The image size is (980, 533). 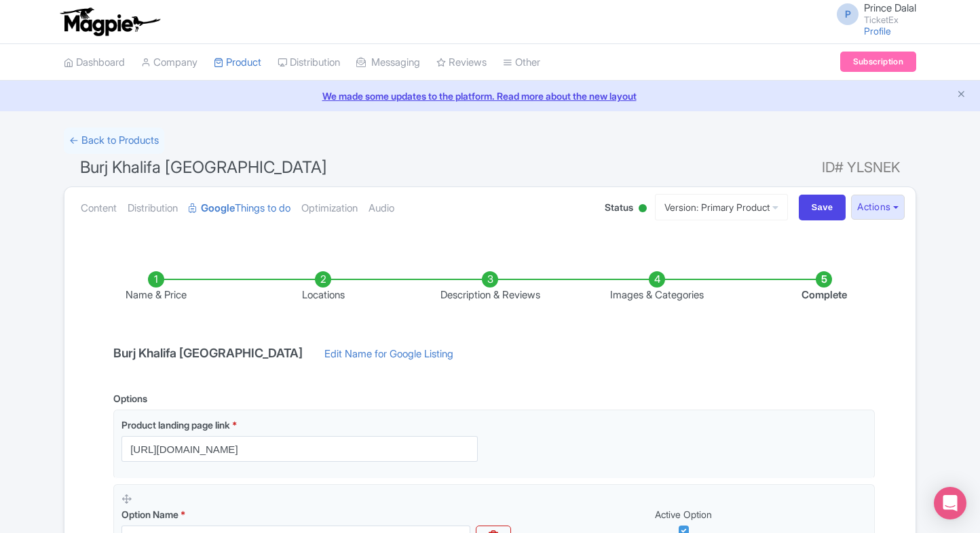 I want to click on small: TicketEx, so click(x=890, y=20).